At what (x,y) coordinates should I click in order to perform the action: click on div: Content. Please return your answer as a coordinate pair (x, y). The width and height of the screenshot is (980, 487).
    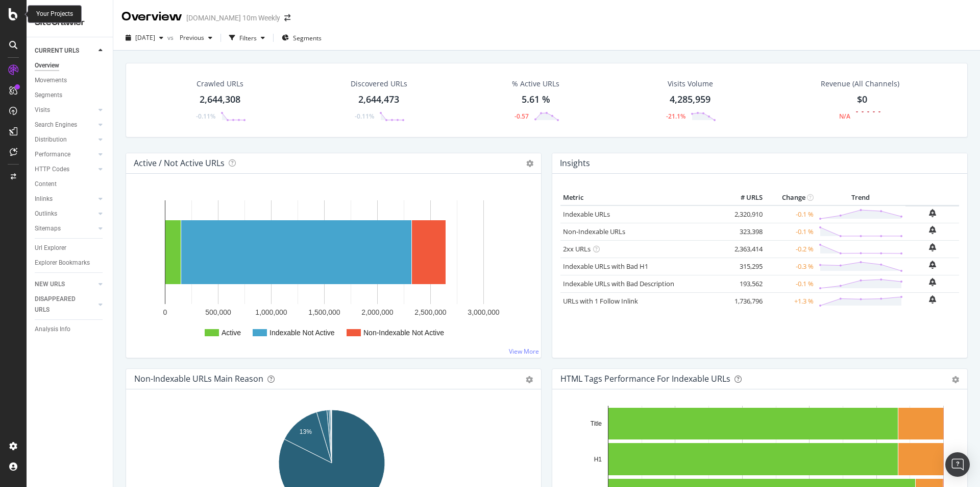
    Looking at the image, I should click on (45, 184).